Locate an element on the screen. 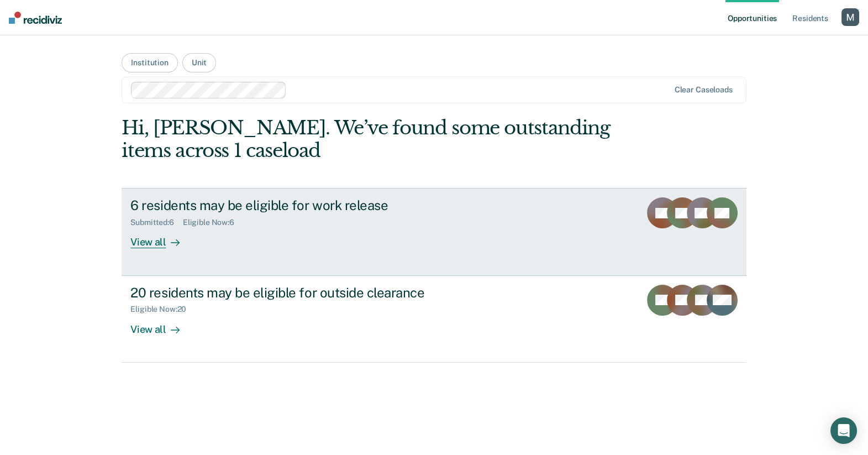 The image size is (868, 455). button: Institution is located at coordinates (149, 63).